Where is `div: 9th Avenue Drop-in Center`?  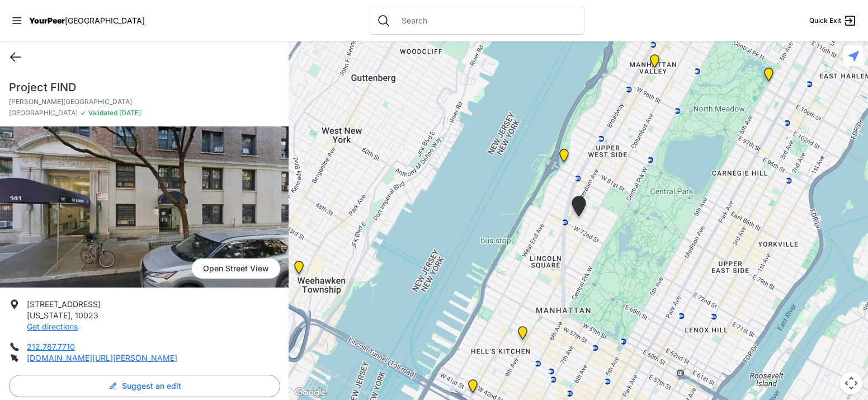
div: 9th Avenue Drop-in Center is located at coordinates (522, 335).